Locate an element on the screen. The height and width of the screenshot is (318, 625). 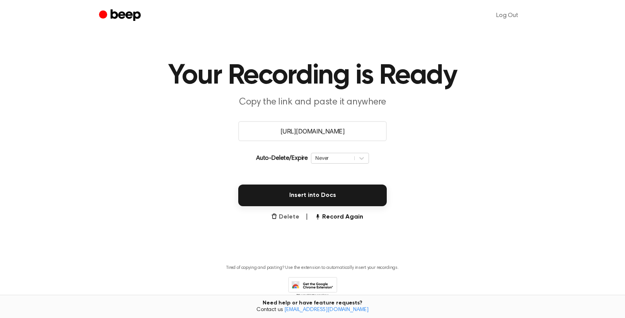
button: Record Again is located at coordinates (339, 217).